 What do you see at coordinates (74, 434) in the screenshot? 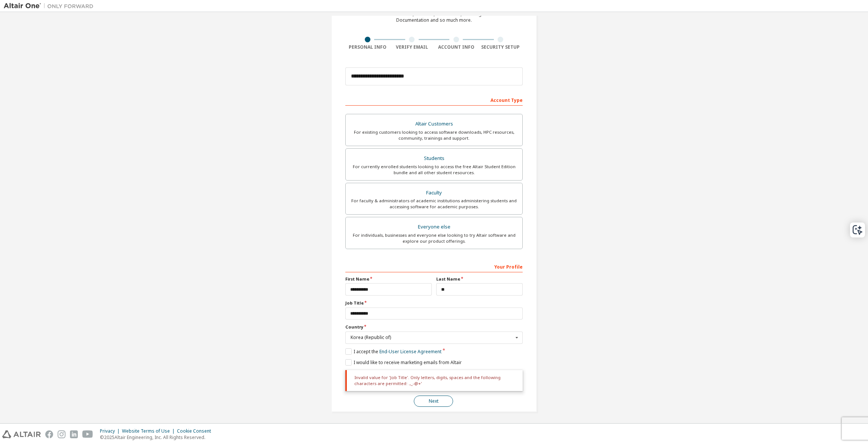
I see `img: linkedin.svg` at bounding box center [74, 434].